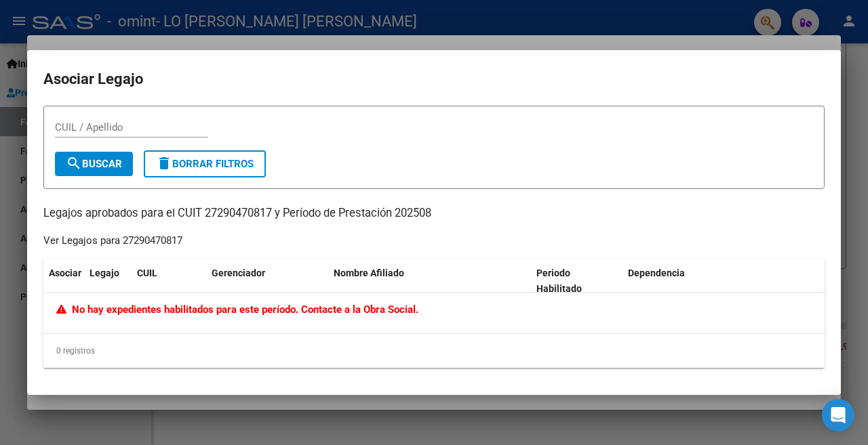  What do you see at coordinates (94, 164) in the screenshot?
I see `button: Buscar` at bounding box center [94, 164].